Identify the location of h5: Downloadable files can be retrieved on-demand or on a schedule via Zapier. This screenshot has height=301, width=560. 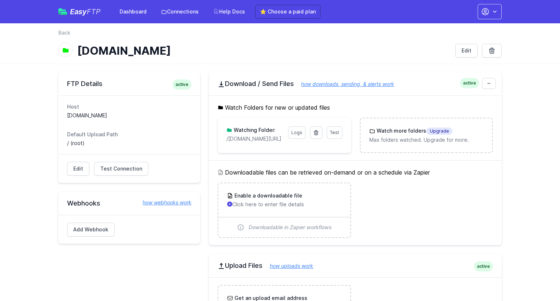
(355, 173).